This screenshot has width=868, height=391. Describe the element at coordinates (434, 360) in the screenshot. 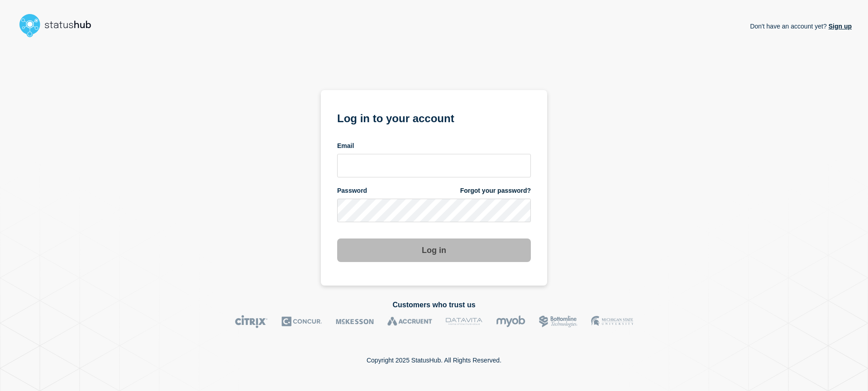

I see `p: Copyright 2025 StatusHub. All Rights Reserved.` at that location.